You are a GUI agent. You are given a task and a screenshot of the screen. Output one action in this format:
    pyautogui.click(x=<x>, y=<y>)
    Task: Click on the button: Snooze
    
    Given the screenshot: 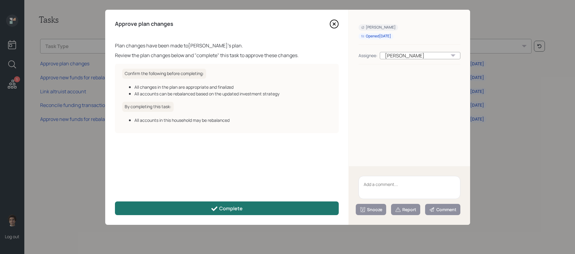 What is the action you would take?
    pyautogui.click(x=371, y=209)
    